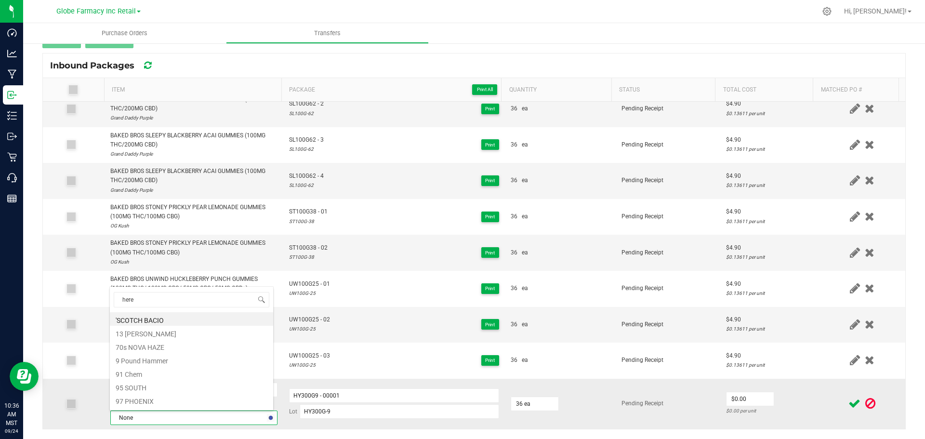 The height and width of the screenshot is (439, 925). Describe the element at coordinates (293, 412) in the screenshot. I see `span: Lot` at that location.